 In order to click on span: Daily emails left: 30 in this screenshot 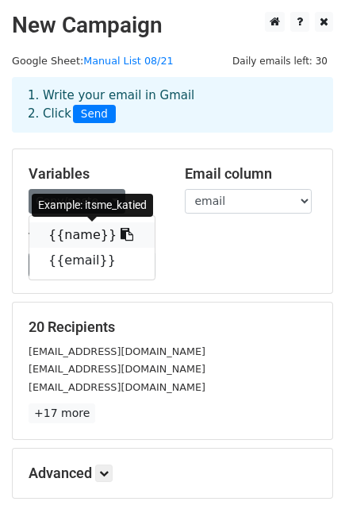, I will do `click(280, 61)`.